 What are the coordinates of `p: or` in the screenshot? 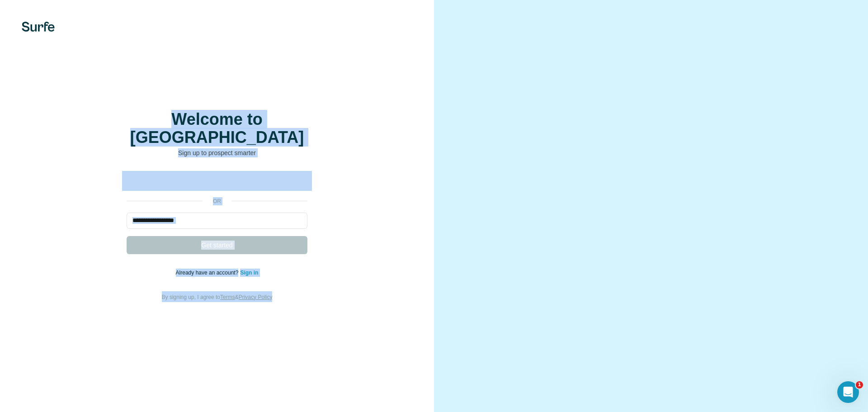 It's located at (217, 201).